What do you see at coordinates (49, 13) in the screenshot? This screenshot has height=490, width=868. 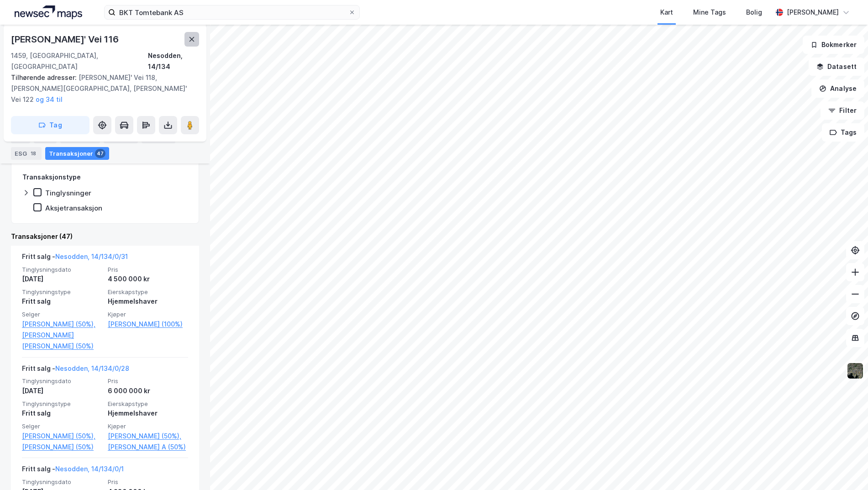 I see `img: logo.a4113a55bc3d86da70a041830d287a7e.svg` at bounding box center [49, 13].